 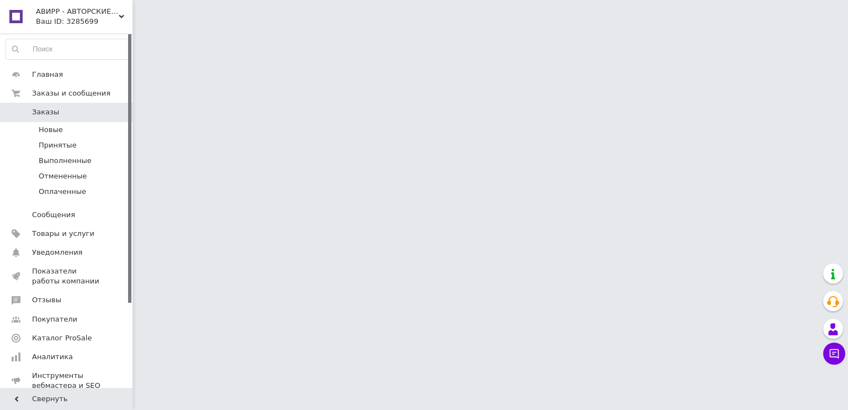 I want to click on span: АВИРР - АВТОРСКИЕ ВЯЗАНЫЕ ИЗДЕЛИЯ РУЧНОЙ РАБОТЫ, so click(x=77, y=12).